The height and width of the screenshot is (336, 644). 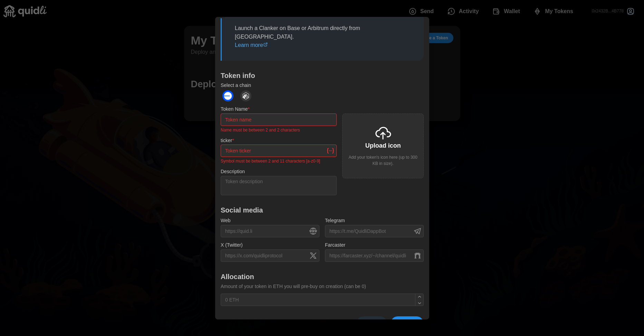 What do you see at coordinates (246, 96) in the screenshot?
I see `img: Arbitrum` at bounding box center [246, 96].